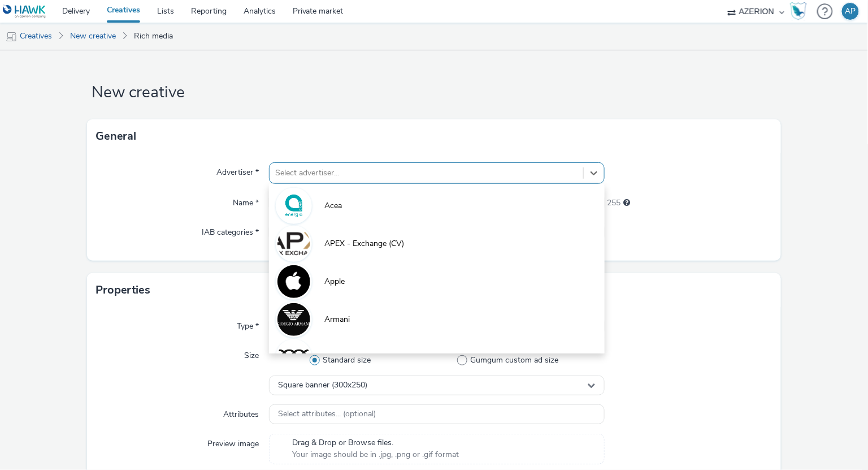 The image size is (868, 470). What do you see at coordinates (233, 442) in the screenshot?
I see `label: Preview image` at bounding box center [233, 442].